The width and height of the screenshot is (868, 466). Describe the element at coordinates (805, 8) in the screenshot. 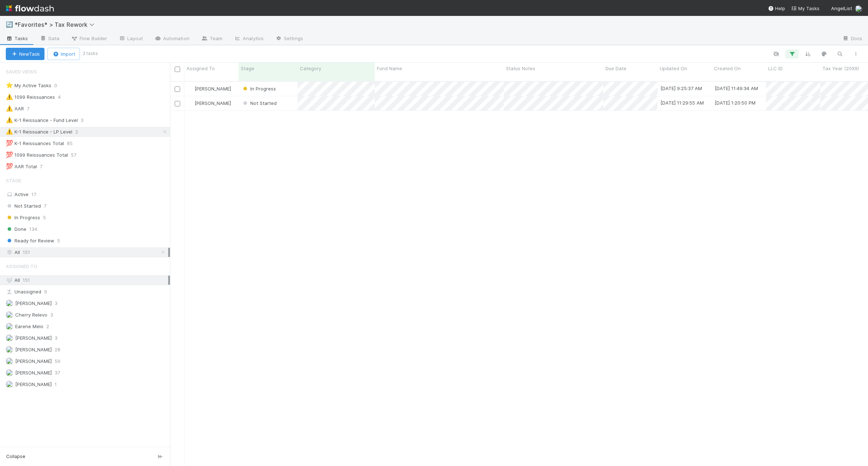

I see `a: My Tasks` at that location.